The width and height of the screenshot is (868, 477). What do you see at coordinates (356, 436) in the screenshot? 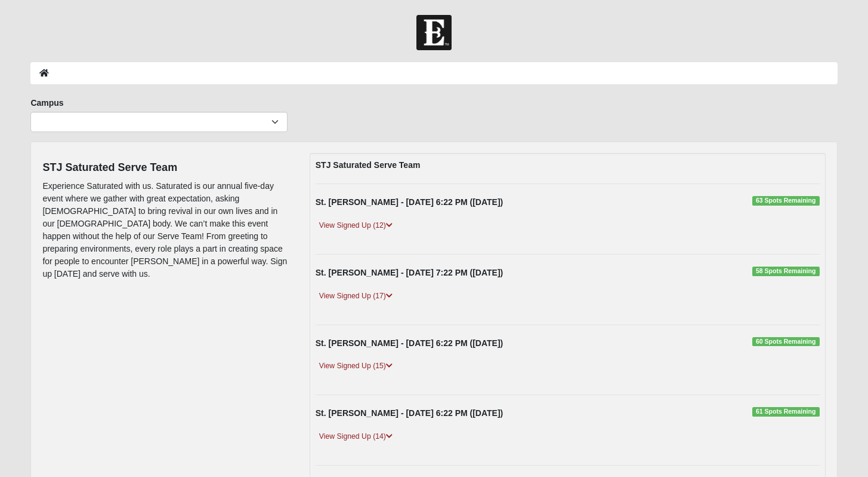
I see `a: View Signed Up (14)` at bounding box center [356, 436].